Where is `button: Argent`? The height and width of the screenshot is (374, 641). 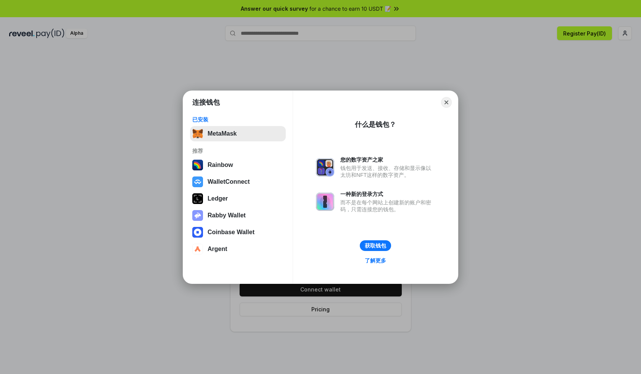
button: Argent is located at coordinates (238, 249).